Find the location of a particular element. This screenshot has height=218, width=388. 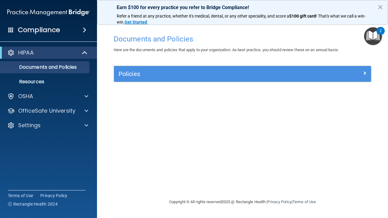

a: Get Started is located at coordinates (136, 22).